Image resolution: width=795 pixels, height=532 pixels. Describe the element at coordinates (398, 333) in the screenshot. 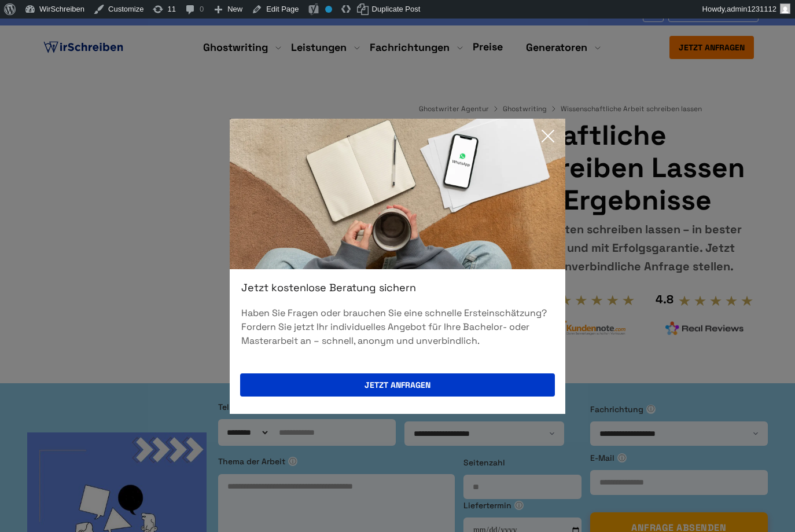

I see `p: Fordern Sie jetzt Ihr individuelles Angebot für Ihre Bachelor- oder Masterarbeit an – schnell, an...` at that location.